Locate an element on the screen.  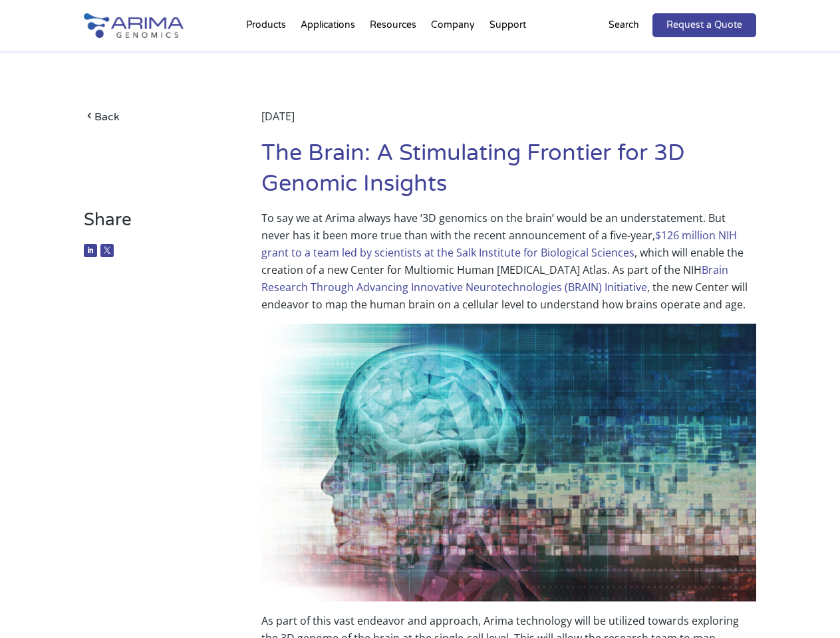
a: Back is located at coordinates (154, 117).